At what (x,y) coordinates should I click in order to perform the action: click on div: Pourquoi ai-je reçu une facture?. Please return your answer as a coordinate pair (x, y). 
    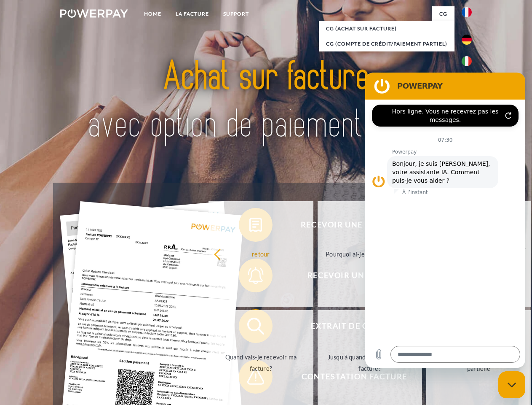
    Looking at the image, I should click on (370, 254).